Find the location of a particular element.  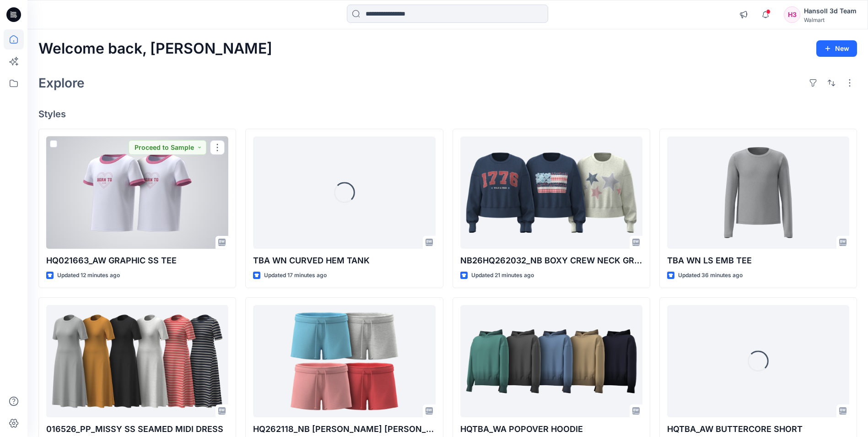

a: NB26HQ262032_NB BOXY CREW NECK GRAPHIC SWEATSHIRT is located at coordinates (552, 192).